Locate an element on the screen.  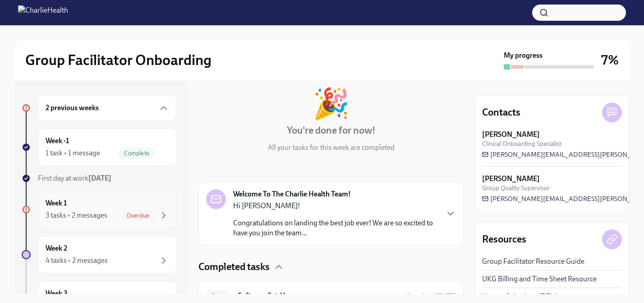
h2: Group Facilitator Onboarding is located at coordinates (118, 60).